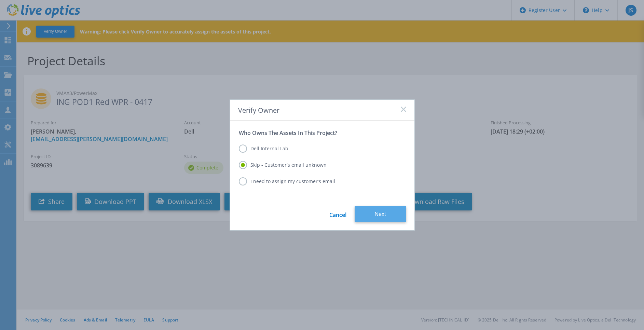 This screenshot has height=330, width=644. Describe the element at coordinates (258, 110) in the screenshot. I see `span: Verify Owner` at that location.